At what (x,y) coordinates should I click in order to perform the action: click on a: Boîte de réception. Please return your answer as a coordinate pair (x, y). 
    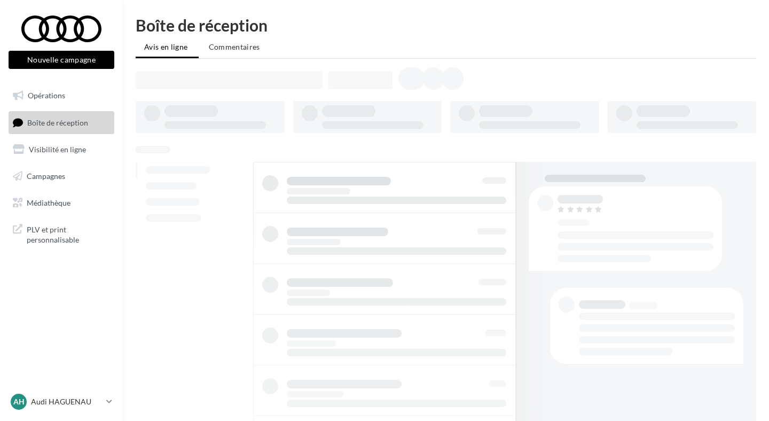
    Looking at the image, I should click on (61, 122).